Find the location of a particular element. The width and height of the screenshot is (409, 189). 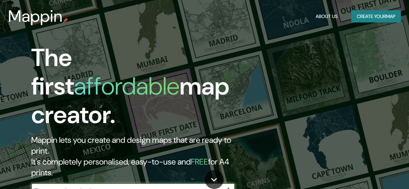

button: About Us is located at coordinates (327, 16).